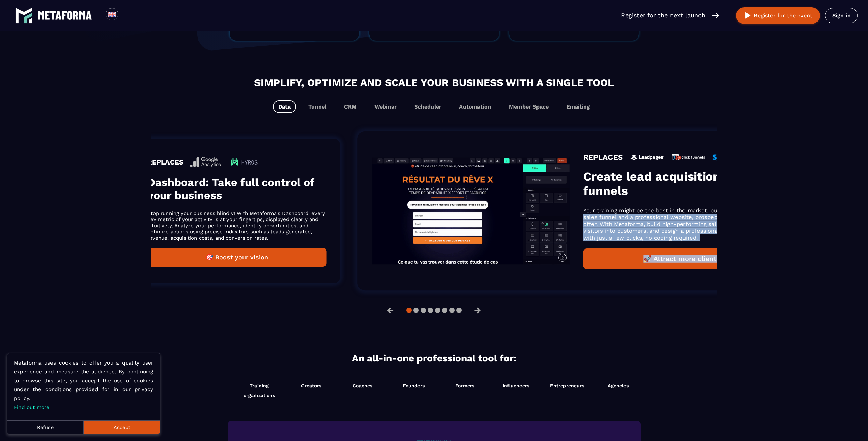  I want to click on span: Entrepreneurs, so click(567, 386).